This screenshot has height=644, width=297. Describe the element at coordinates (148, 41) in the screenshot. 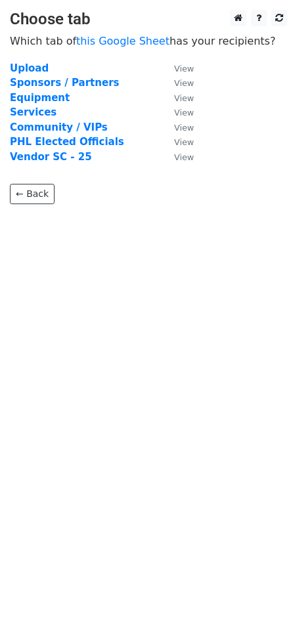

I see `p: Which tab of has your recipients?` at that location.